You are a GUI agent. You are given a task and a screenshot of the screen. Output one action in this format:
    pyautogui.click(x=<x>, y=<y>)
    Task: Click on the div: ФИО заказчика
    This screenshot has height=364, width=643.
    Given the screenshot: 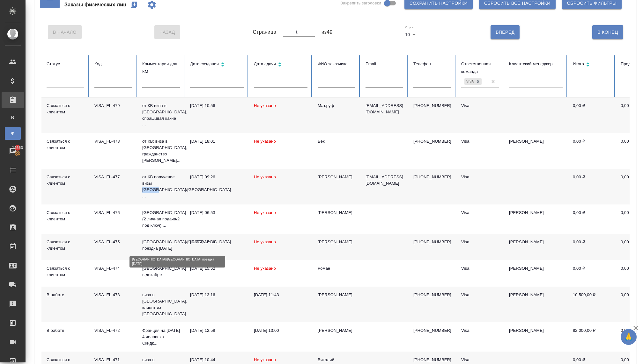 What is the action you would take?
    pyautogui.click(x=337, y=64)
    